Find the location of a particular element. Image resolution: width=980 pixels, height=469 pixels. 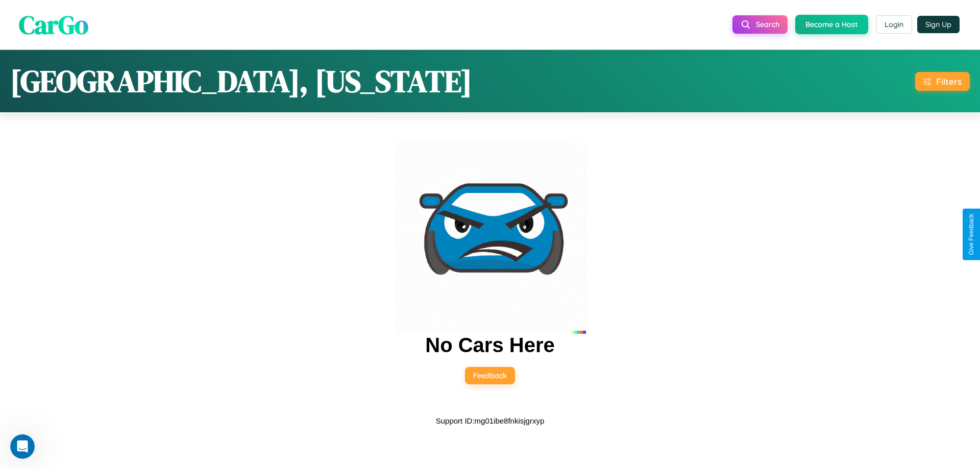

img: car is located at coordinates (490, 238).